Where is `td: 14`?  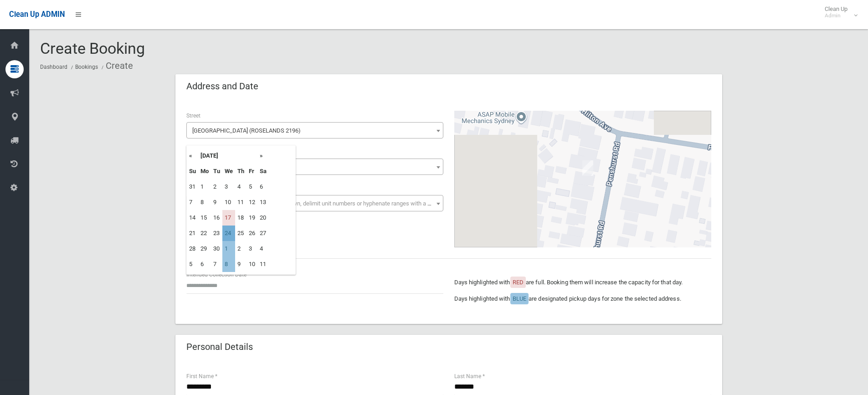 td: 14 is located at coordinates (192, 218).